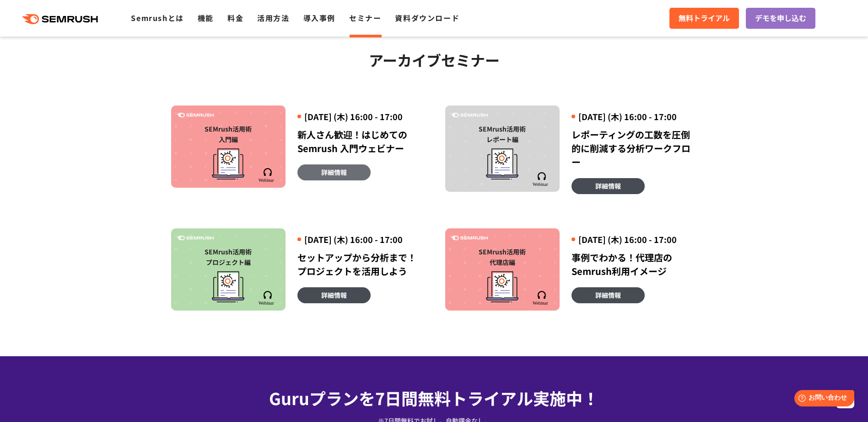 The height and width of the screenshot is (422, 868). Describe the element at coordinates (205, 18) in the screenshot. I see `a: 機能` at that location.